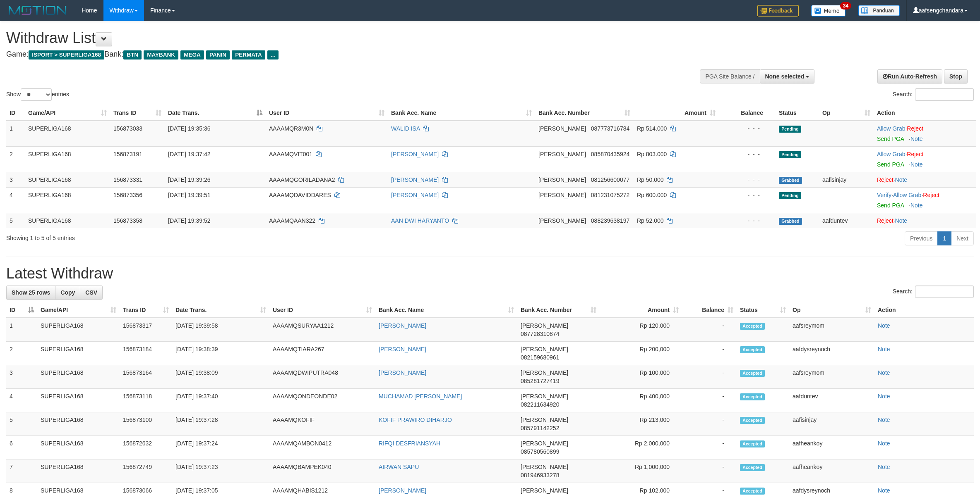  I want to click on td: AAAAMQKOFIF, so click(322, 424).